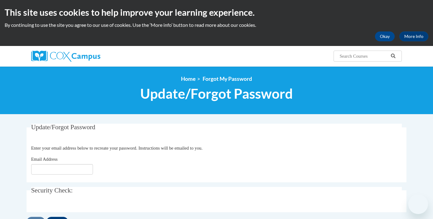  Describe the element at coordinates (216, 25) in the screenshot. I see `p: By continuing to use the site you agree to our use of cookies. Use the ‘More info’ button to read...` at that location.